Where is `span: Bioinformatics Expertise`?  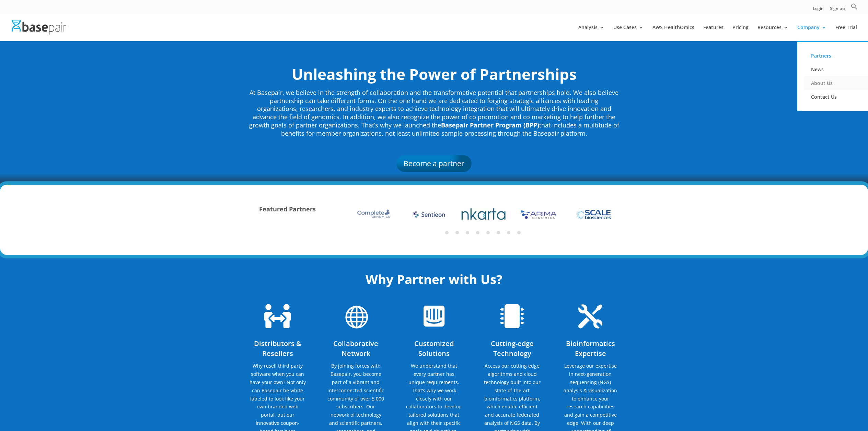
span: Bioinformatics Expertise is located at coordinates (590, 349).